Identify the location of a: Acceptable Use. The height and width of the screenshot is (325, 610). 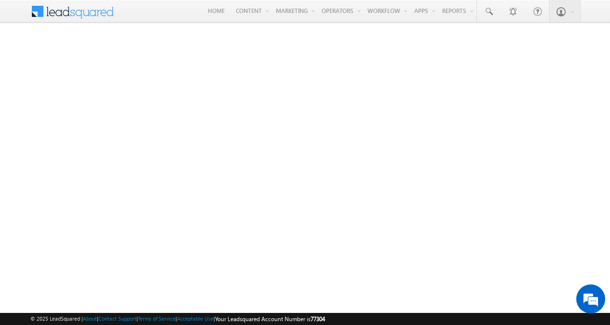
(195, 318).